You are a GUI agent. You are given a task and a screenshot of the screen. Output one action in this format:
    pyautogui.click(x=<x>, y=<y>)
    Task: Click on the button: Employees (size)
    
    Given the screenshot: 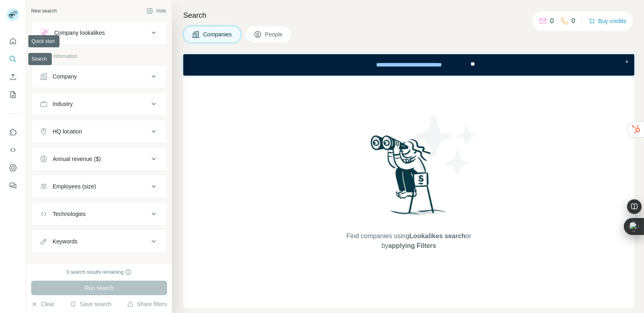 What is the action you would take?
    pyautogui.click(x=99, y=186)
    